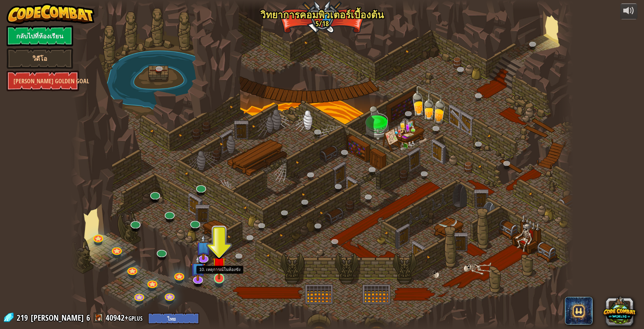  What do you see at coordinates (23, 317) in the screenshot?
I see `span: 219` at bounding box center [23, 317].